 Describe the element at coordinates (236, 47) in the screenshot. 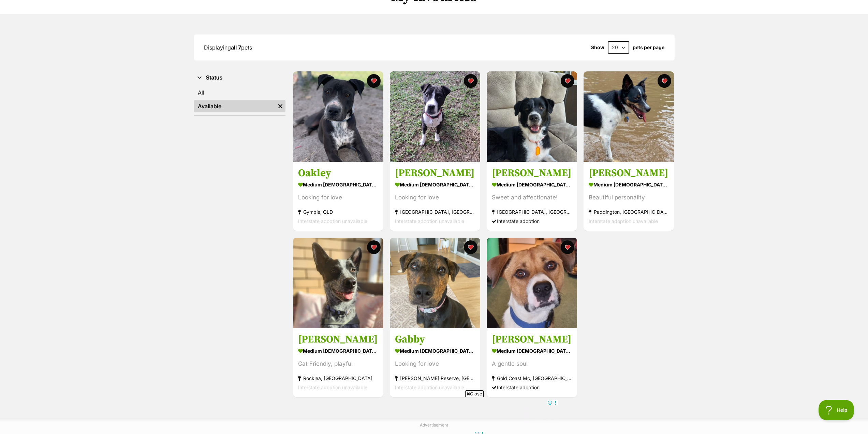

I see `strong: all 7` at that location.